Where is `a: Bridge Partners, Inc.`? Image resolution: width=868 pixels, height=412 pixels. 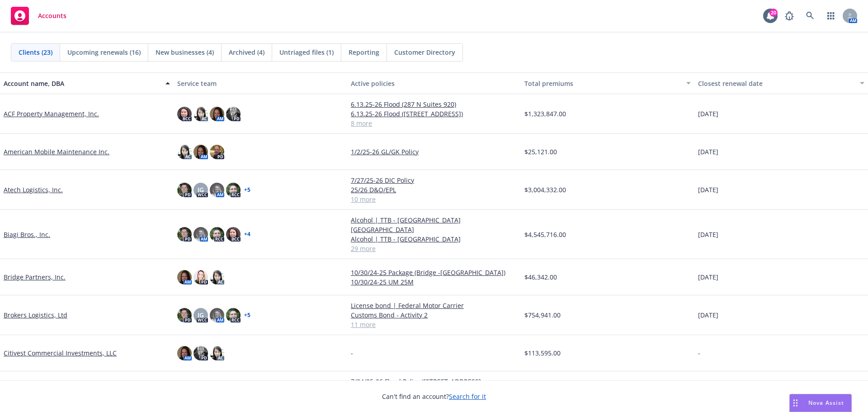 a: Bridge Partners, Inc. is located at coordinates (34, 277).